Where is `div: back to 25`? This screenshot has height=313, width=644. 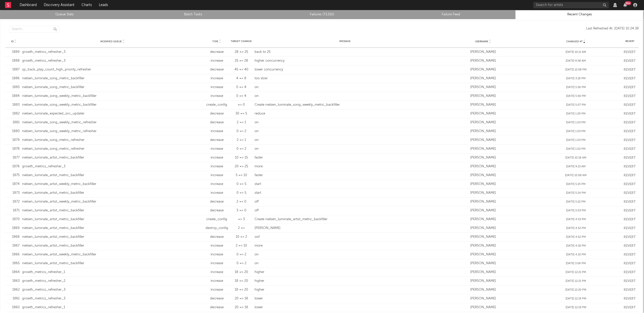 div: back to 25 is located at coordinates (345, 52).